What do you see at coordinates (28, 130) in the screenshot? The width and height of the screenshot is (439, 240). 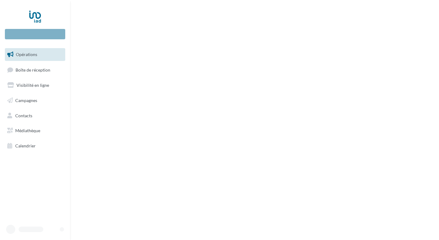 I see `span: Médiathèque` at bounding box center [28, 130].